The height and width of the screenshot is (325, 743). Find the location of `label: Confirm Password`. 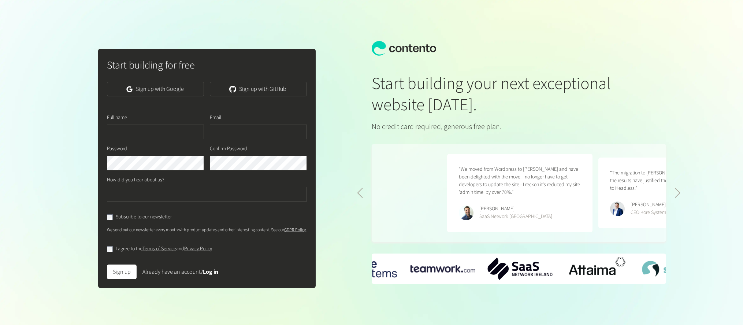

label: Confirm Password is located at coordinates (228, 149).